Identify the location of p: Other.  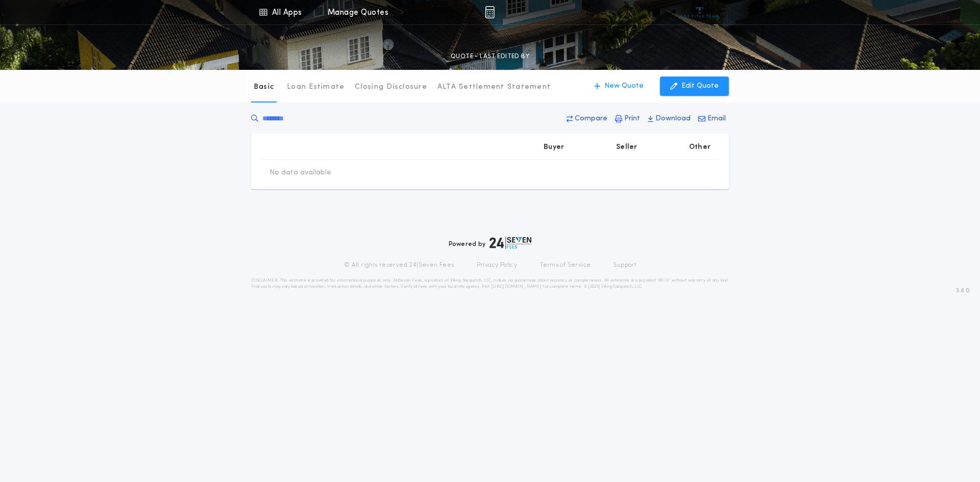
(700, 147).